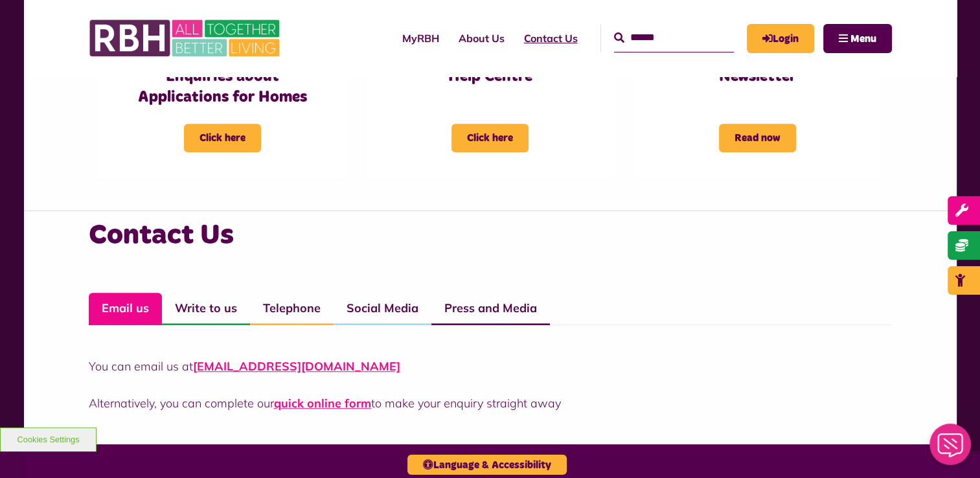 The width and height of the screenshot is (980, 478). I want to click on a: quick online form, so click(323, 403).